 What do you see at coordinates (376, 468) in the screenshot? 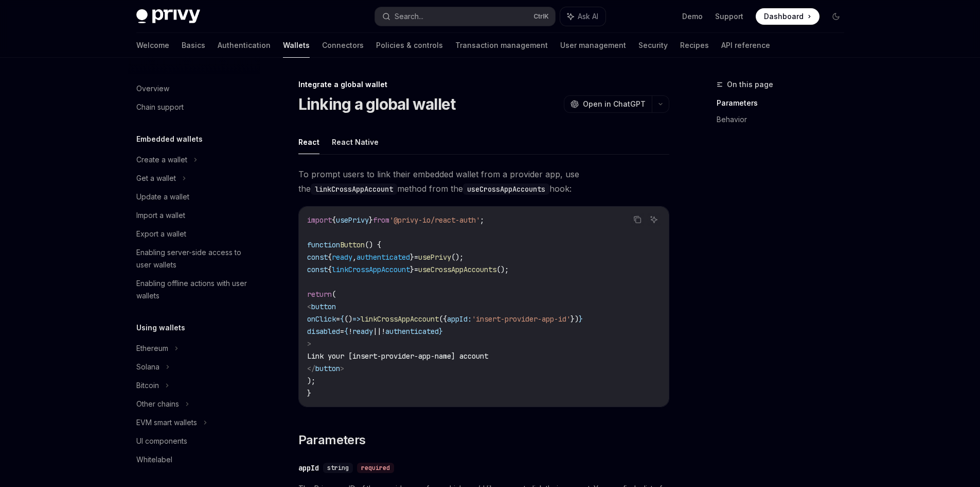
I see `div: required` at bounding box center [376, 468].